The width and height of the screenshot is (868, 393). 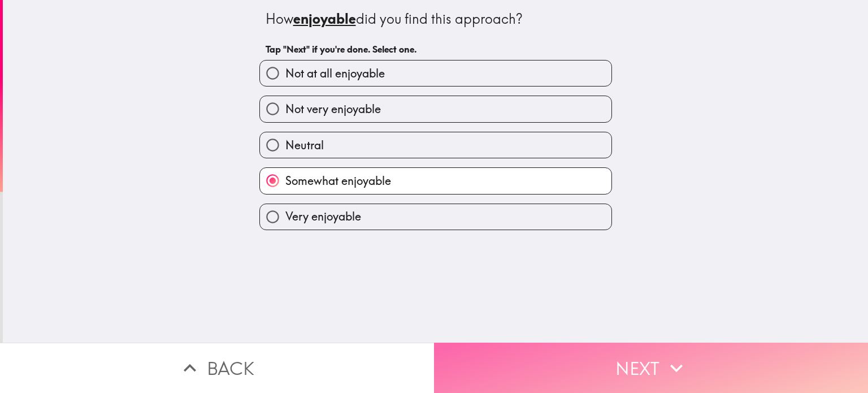 I want to click on span: Neutral, so click(x=305, y=145).